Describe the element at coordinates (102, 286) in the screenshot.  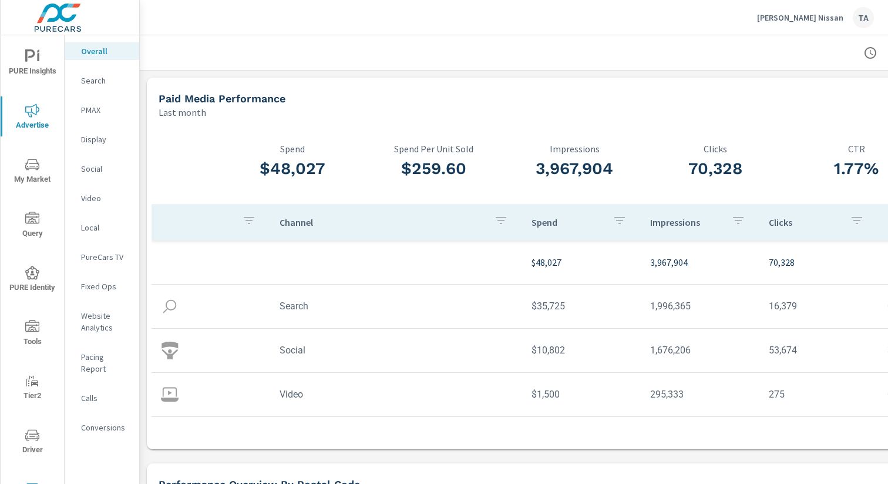
I see `div: Fixed Ops` at that location.